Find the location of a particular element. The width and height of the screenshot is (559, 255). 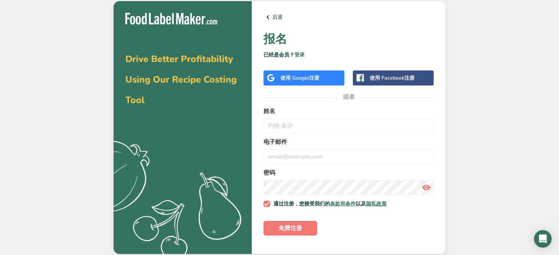

a: 条款和条件 is located at coordinates (343, 204).